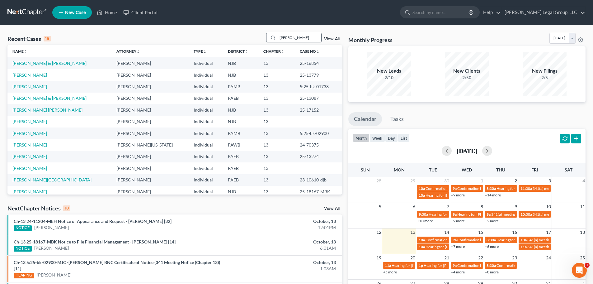  I want to click on span: 4, so click(584, 181).